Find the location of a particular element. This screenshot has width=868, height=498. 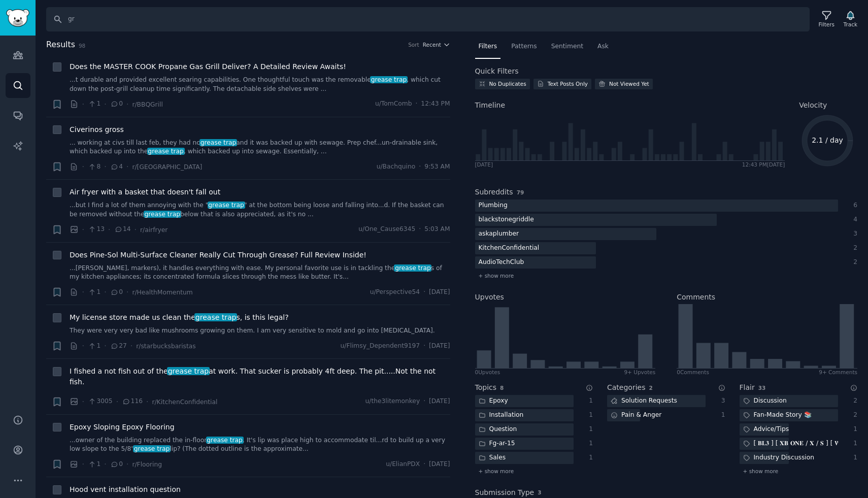

div: Fan-Made Story 📚 is located at coordinates (777, 415).